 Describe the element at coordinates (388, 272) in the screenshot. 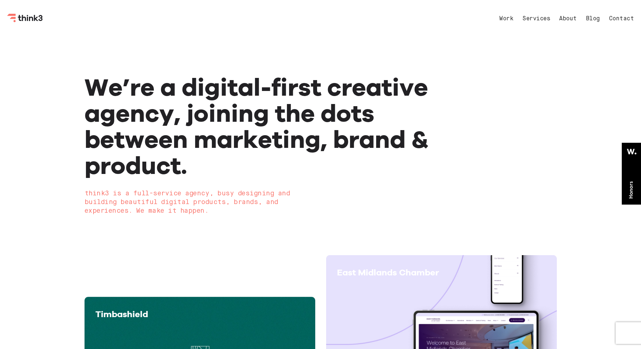

I see `span: East Midlands Chamber` at that location.